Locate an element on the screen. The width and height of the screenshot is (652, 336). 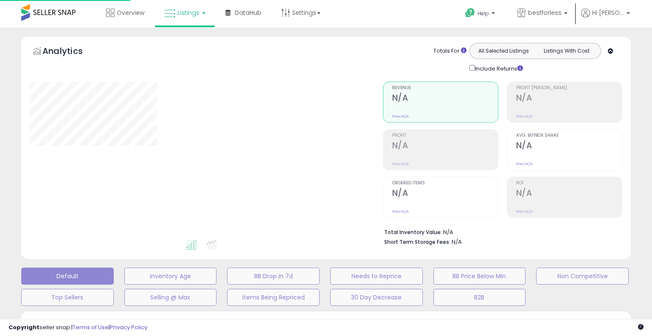
h5: Analytics is located at coordinates (71, 52).